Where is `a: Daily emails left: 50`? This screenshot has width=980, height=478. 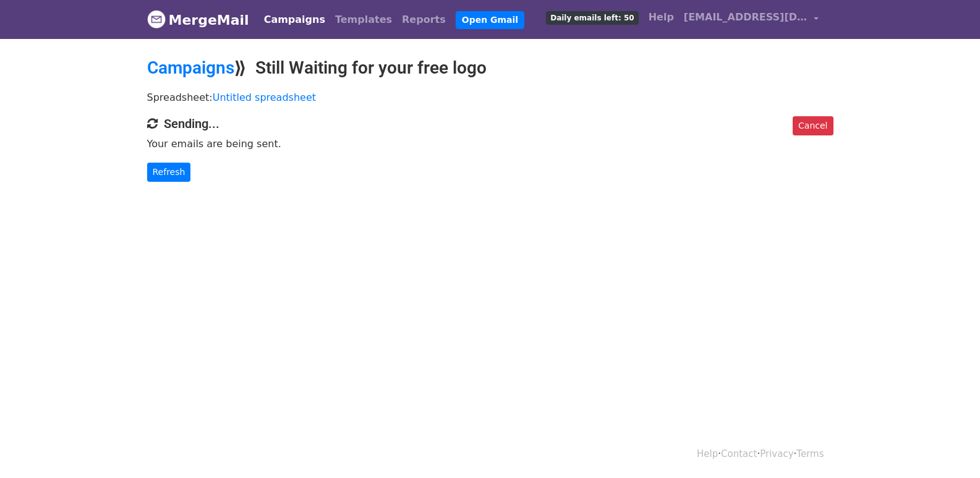 a: Daily emails left: 50 is located at coordinates (592, 17).